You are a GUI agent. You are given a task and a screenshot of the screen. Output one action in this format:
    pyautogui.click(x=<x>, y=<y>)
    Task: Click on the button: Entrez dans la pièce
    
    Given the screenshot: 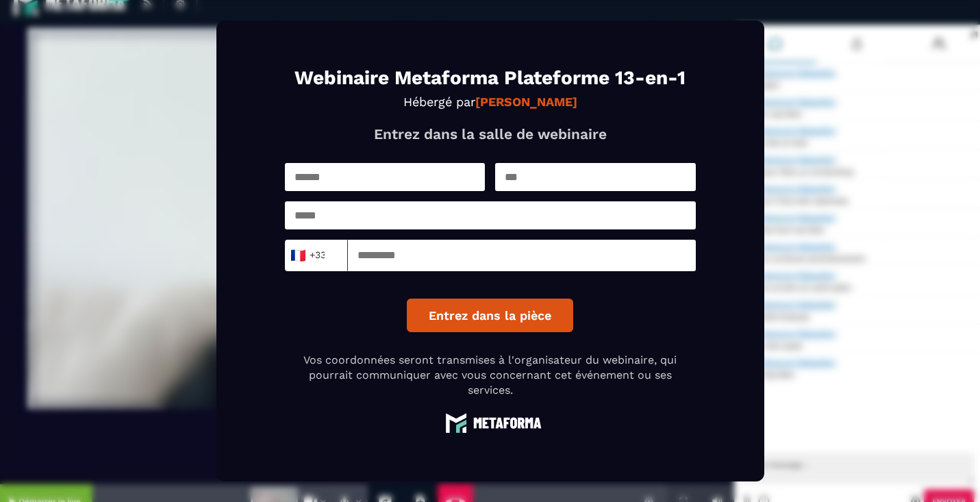 What is the action you would take?
    pyautogui.click(x=490, y=315)
    